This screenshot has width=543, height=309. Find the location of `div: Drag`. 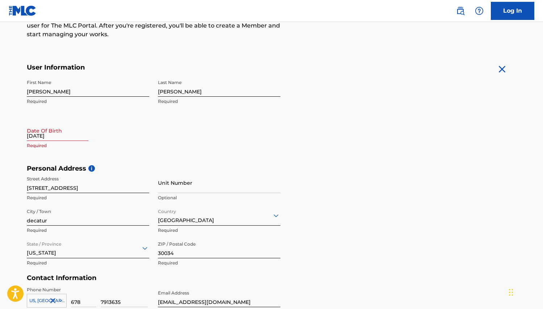

div: Drag is located at coordinates (511, 292).